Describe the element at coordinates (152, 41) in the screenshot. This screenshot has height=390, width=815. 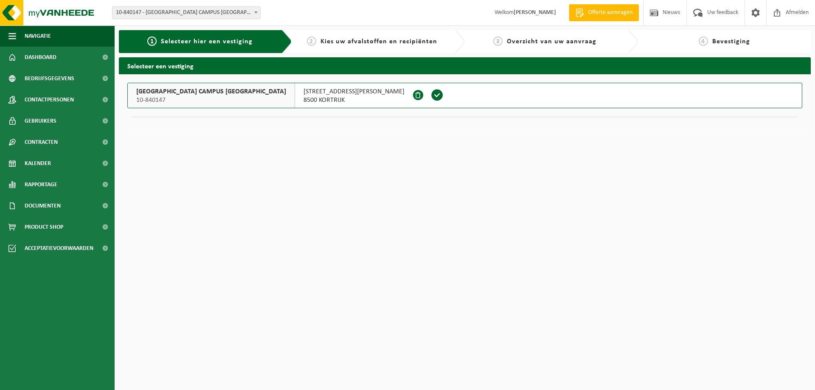
I see `span: 1` at that location.